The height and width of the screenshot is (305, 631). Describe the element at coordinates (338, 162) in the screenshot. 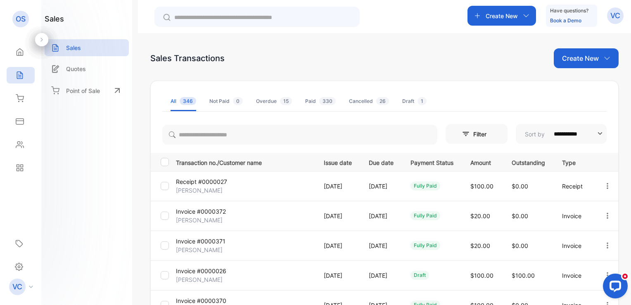

I see `p: Issue date` at that location.